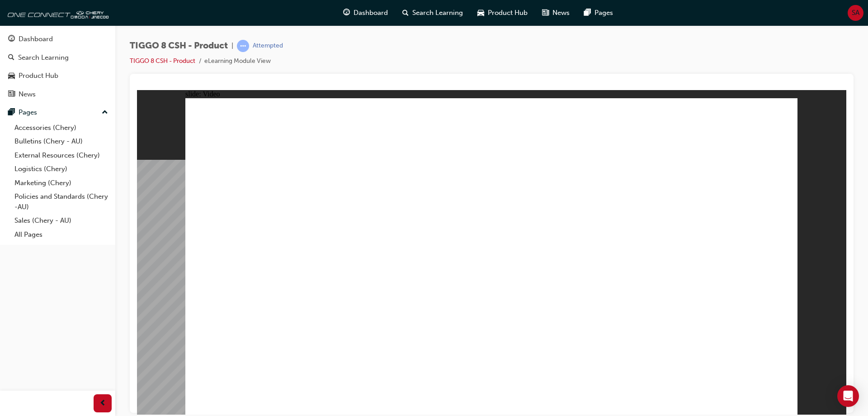 The image size is (868, 416). What do you see at coordinates (36, 39) in the screenshot?
I see `div: Dashboard` at bounding box center [36, 39].